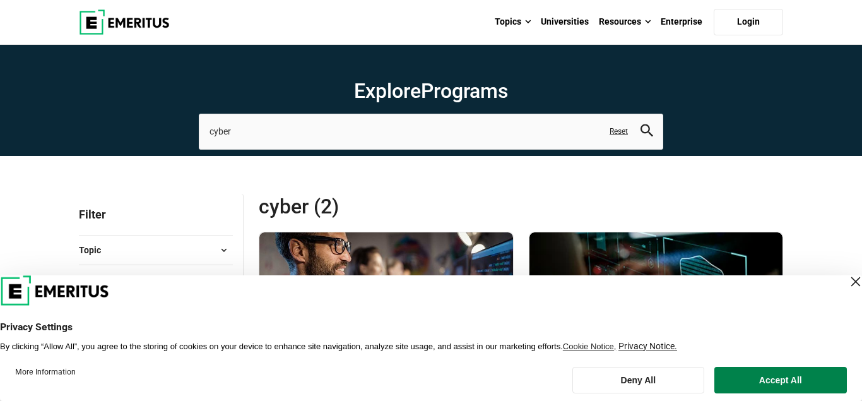  I want to click on span: Programs, so click(464, 91).